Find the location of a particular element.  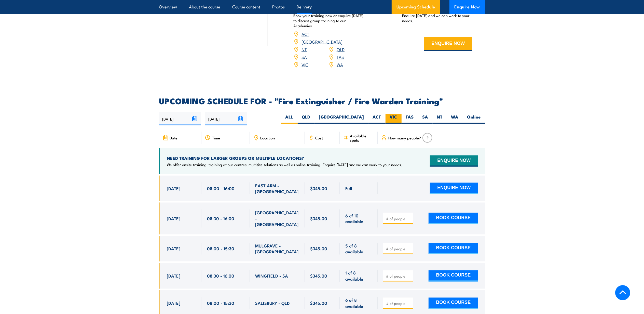

label: VIC is located at coordinates (393, 119).